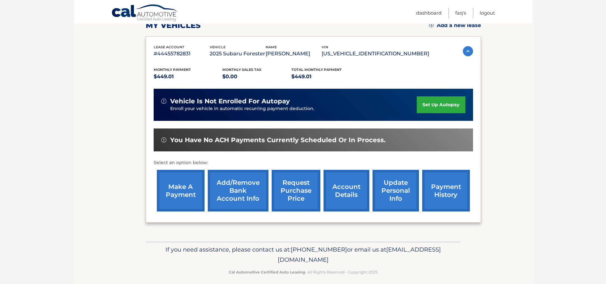 This screenshot has height=284, width=606. Describe the element at coordinates (446, 191) in the screenshot. I see `a: payment history` at that location.